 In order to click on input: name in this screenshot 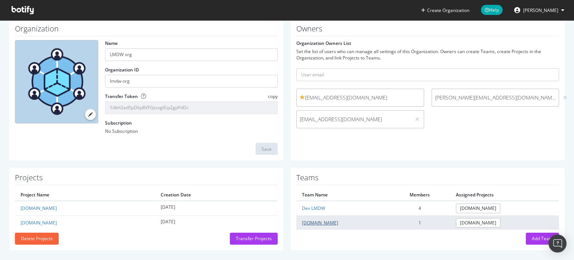, I will do `click(191, 55)`.